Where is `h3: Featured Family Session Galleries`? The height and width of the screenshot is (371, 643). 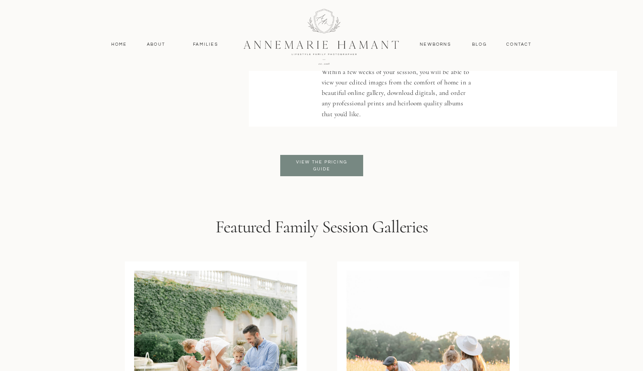 h3: Featured Family Session Galleries is located at coordinates (322, 229).